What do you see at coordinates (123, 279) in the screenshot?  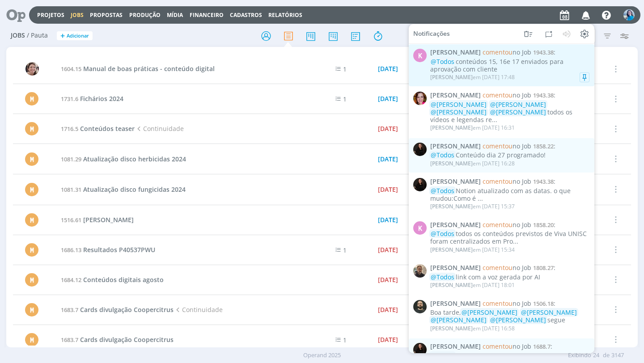 I see `span: Conteúdos digitais agosto` at bounding box center [123, 279].